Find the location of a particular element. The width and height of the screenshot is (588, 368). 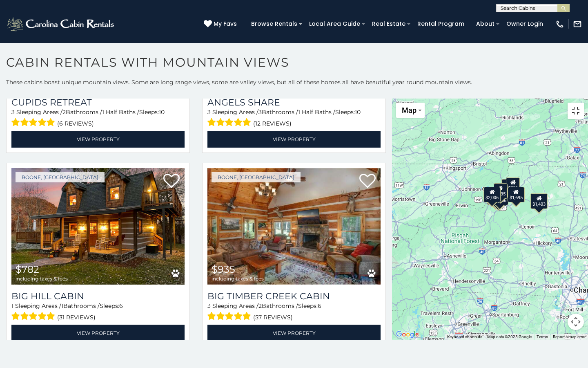

h3: Angels Share is located at coordinates (294, 102).